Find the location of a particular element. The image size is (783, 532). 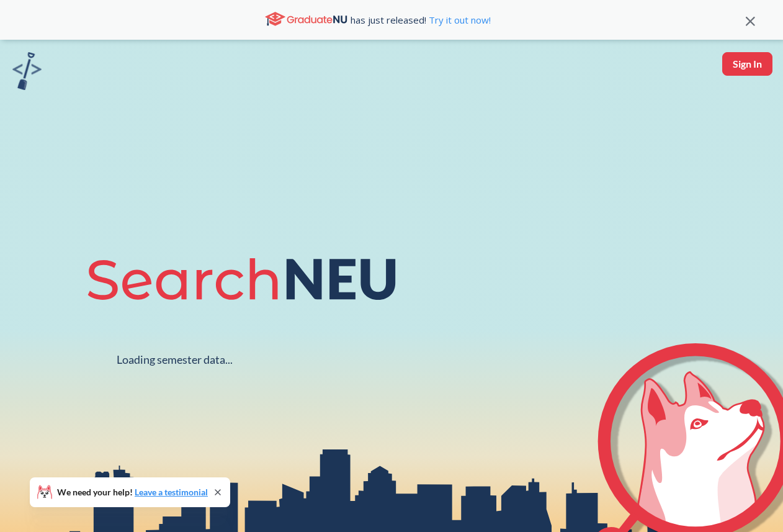

span: We need your help! is located at coordinates (132, 493).